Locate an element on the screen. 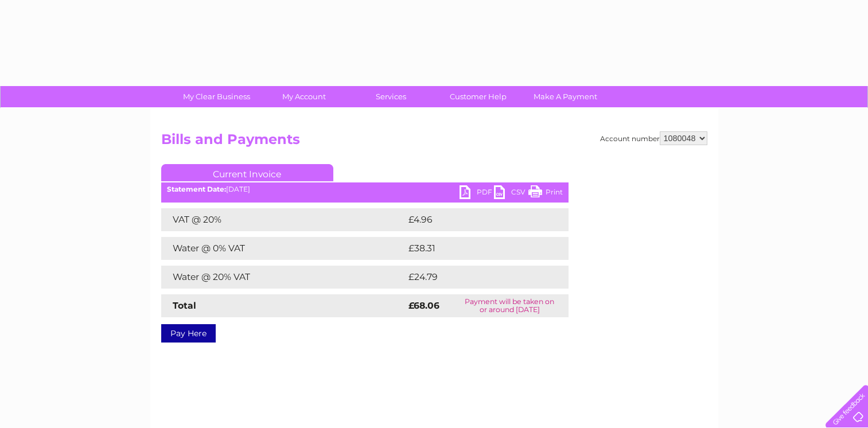 The image size is (868, 428). a: Make A Payment is located at coordinates (565, 96).